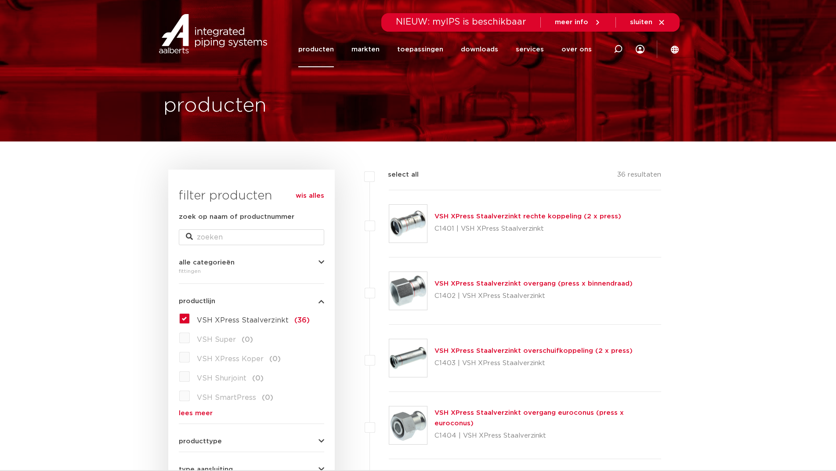 The width and height of the screenshot is (836, 471). I want to click on a: VSH XPress Staalverzinkt overgang (press x binnendraad), so click(533, 283).